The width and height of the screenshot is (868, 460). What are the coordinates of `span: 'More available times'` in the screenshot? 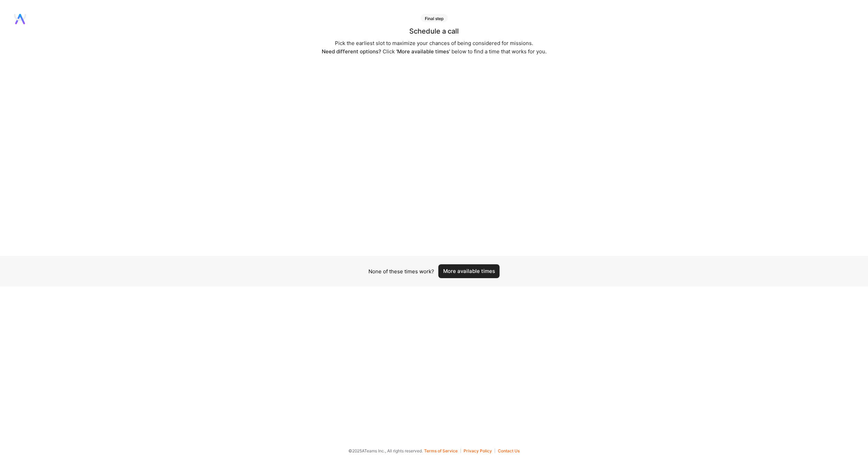 It's located at (423, 51).